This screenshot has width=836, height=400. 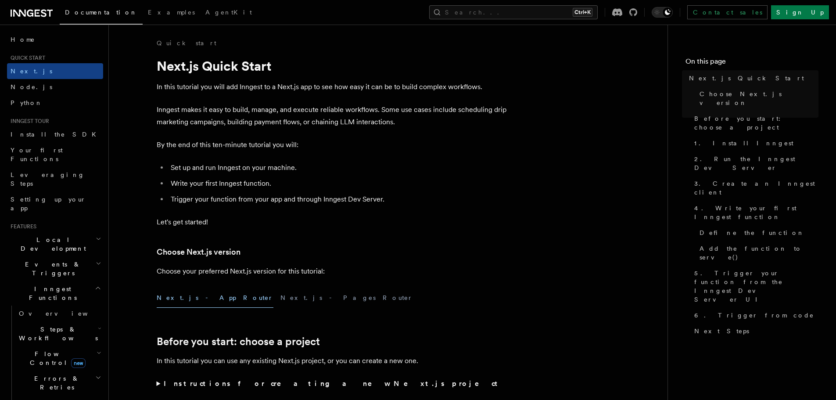 What do you see at coordinates (22, 226) in the screenshot?
I see `span: Features` at bounding box center [22, 226].